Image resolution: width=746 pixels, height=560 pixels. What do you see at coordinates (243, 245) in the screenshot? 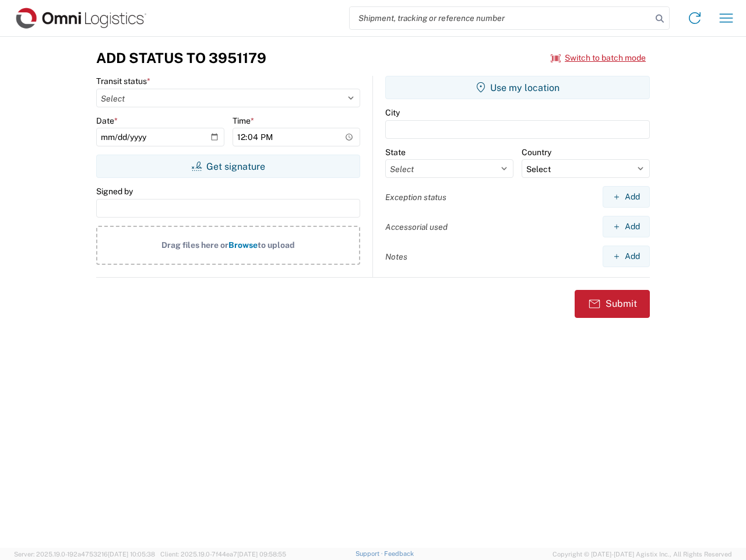
I see `span: Browse` at bounding box center [243, 245].